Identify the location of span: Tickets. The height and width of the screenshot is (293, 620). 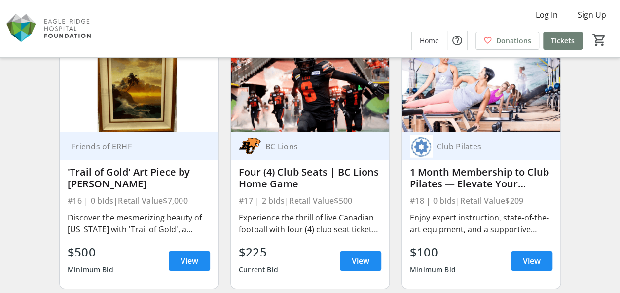
(563, 40).